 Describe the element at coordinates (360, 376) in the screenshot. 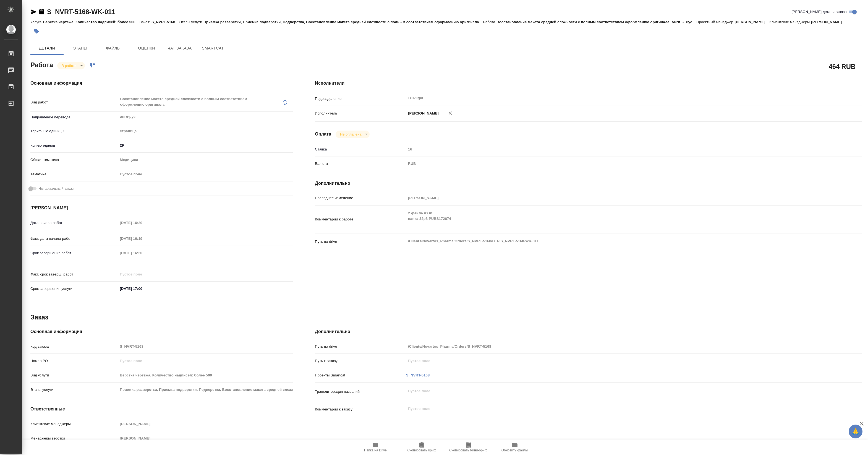

I see `p: Проекты Smartcat` at that location.